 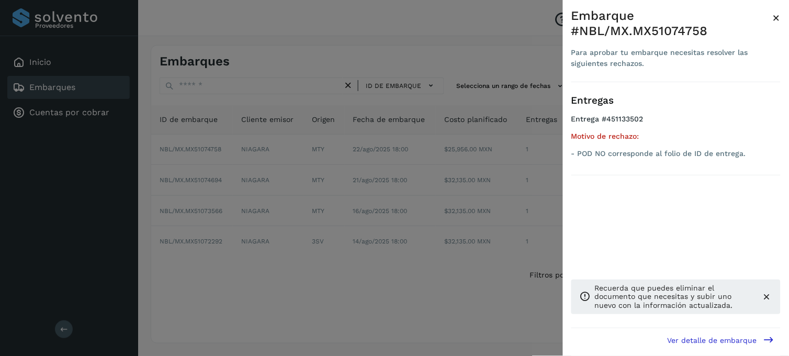 I want to click on span: Ver detalle de embarque, so click(x=712, y=340).